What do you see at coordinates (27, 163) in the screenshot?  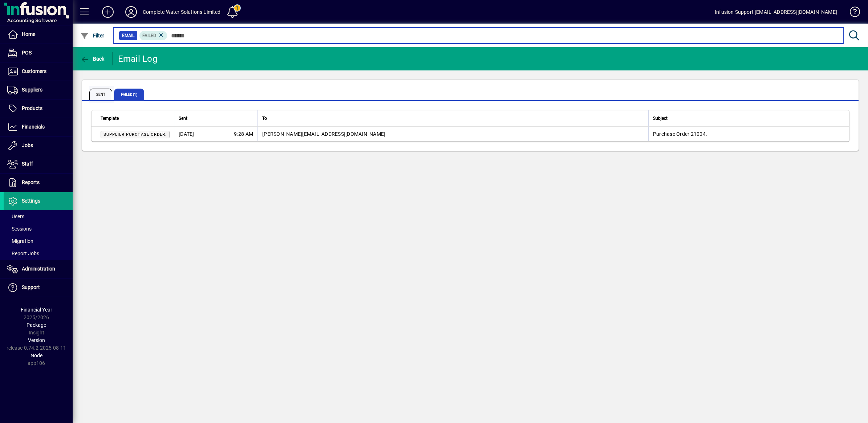 I see `span: Staff` at bounding box center [27, 163].